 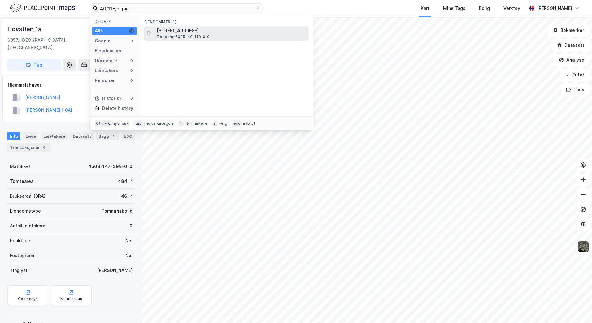 I want to click on div: Eiere, so click(x=31, y=136).